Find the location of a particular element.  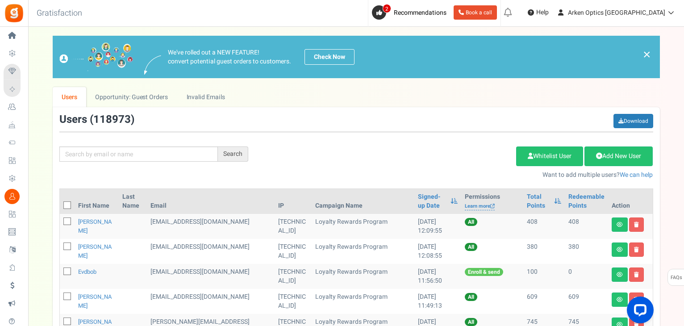

a: evdbob is located at coordinates (87, 271).